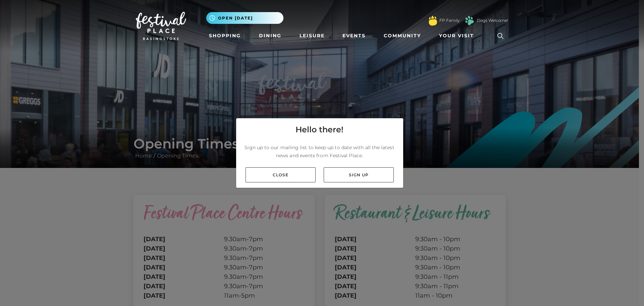 The image size is (644, 306). I want to click on a: FP Family, so click(449, 20).